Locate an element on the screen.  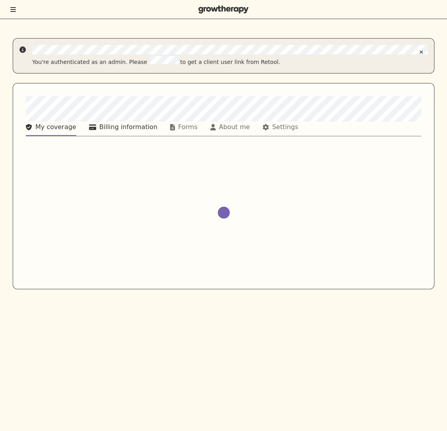
button: Close alert is located at coordinates (421, 52).